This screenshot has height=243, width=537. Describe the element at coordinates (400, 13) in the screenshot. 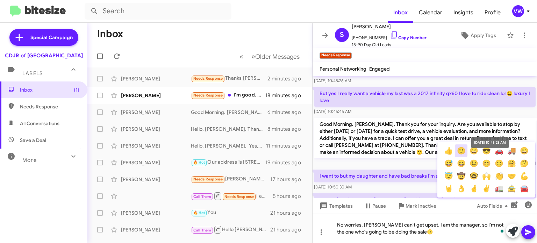

I see `a: Inbox` at that location.